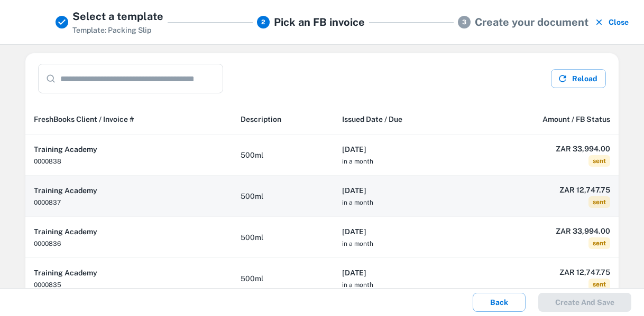 The height and width of the screenshot is (316, 644). What do you see at coordinates (48, 162) in the screenshot?
I see `span: 0000838` at bounding box center [48, 162].